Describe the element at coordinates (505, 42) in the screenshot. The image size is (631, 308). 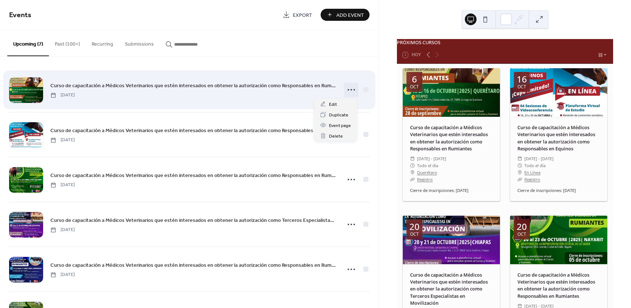
I see `div: PRÓXIMOS CURSOS` at that location.